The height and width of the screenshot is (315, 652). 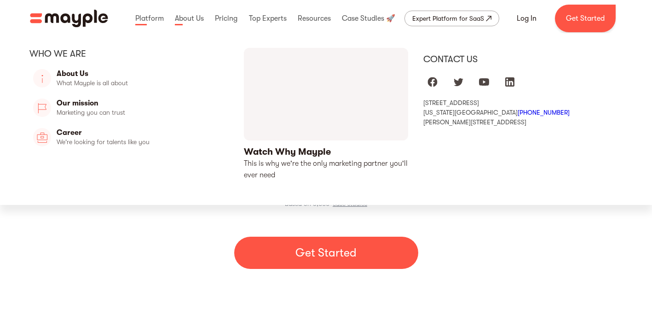 What do you see at coordinates (129, 54) in the screenshot?
I see `div: Who we are` at bounding box center [129, 54].